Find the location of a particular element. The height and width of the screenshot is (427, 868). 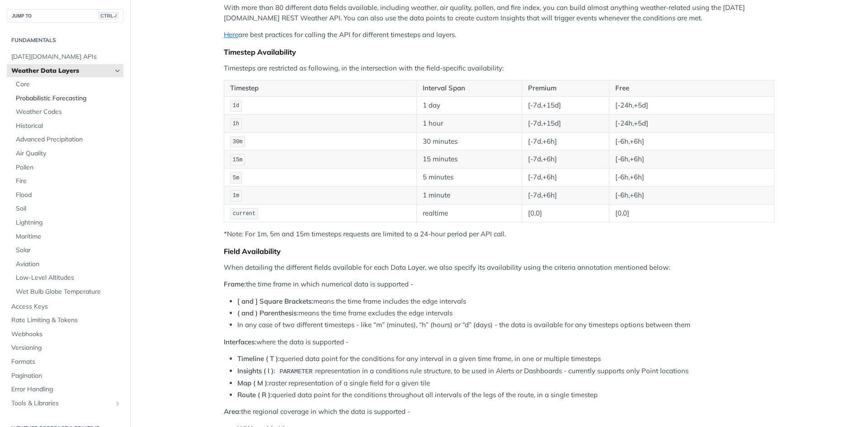

a: Core is located at coordinates (67, 85).